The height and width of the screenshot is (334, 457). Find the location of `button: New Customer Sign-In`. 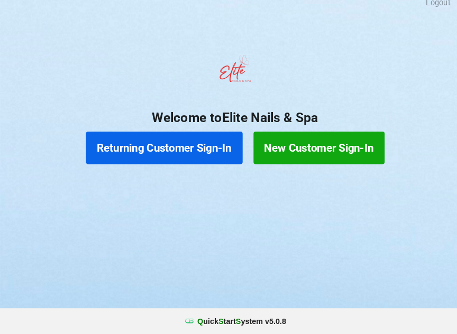

button: New Customer Sign-In is located at coordinates (310, 153).